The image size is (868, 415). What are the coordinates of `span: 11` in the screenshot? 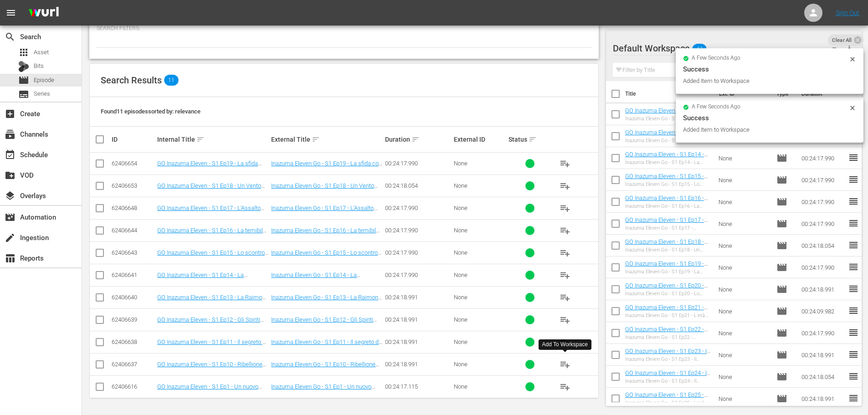 It's located at (171, 80).